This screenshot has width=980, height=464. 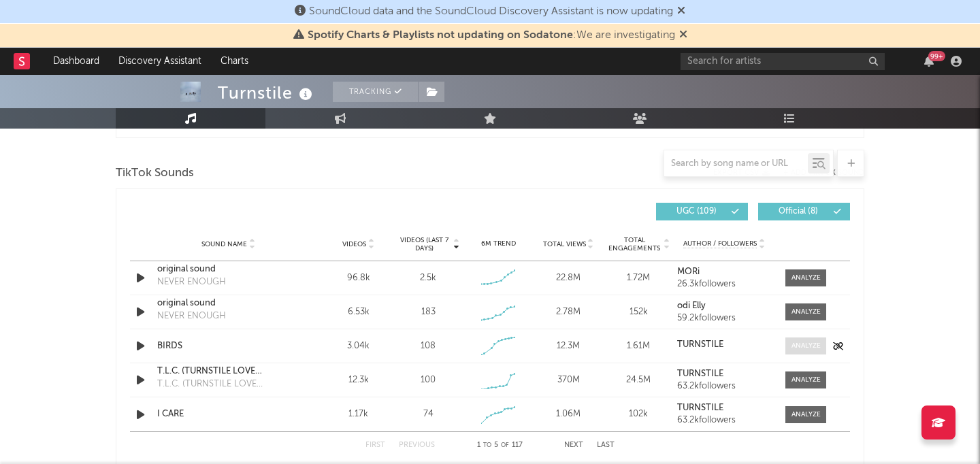 What do you see at coordinates (374, 444) in the screenshot?
I see `button: First` at bounding box center [374, 444].